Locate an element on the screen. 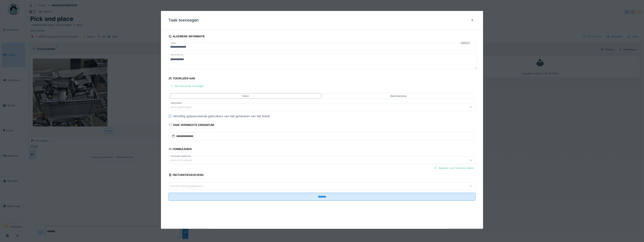  h3: Taak toevoegen is located at coordinates (184, 20).